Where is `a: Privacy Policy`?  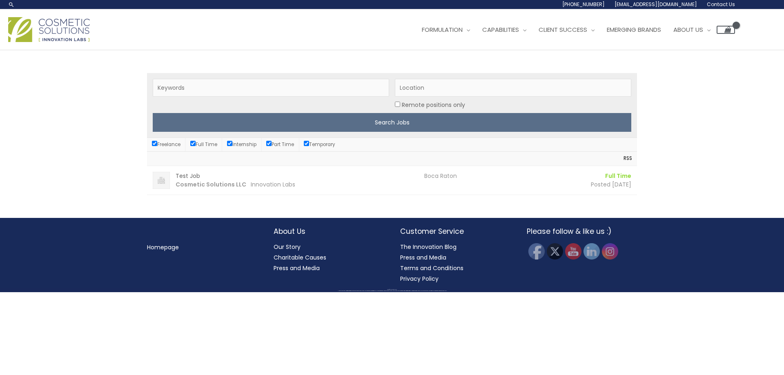
a: Privacy Policy is located at coordinates (419, 279).